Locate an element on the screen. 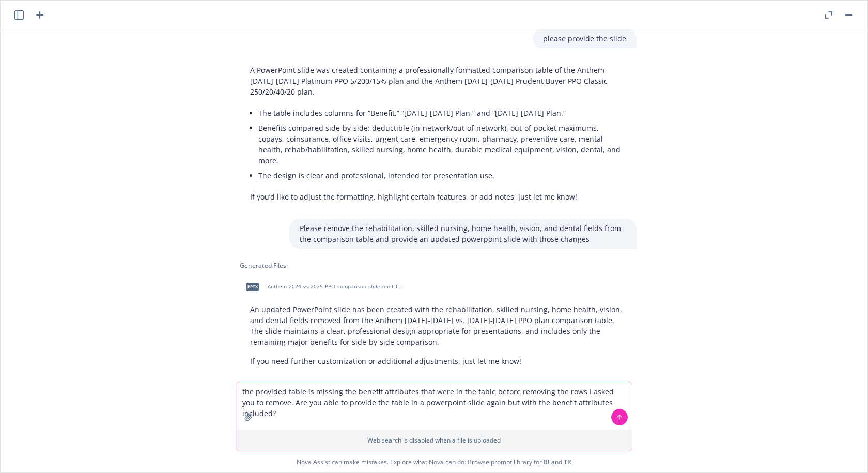  textarea: the provided table is missing the benefit attributes that were in the table before removing the r... is located at coordinates (434, 406).